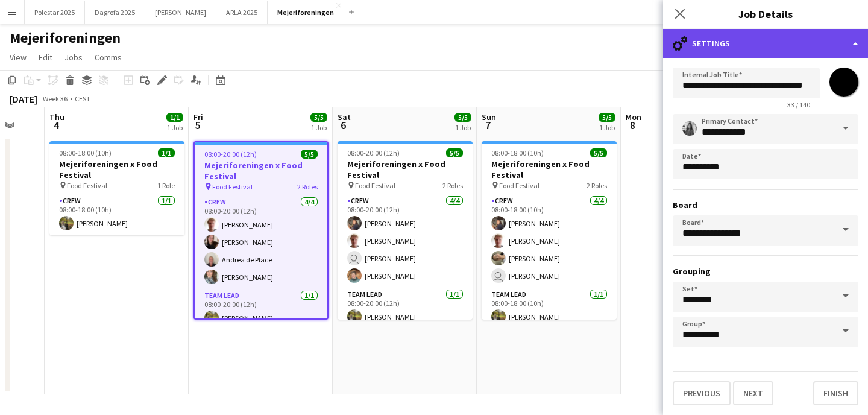 The height and width of the screenshot is (415, 868). I want to click on span: View, so click(18, 58).